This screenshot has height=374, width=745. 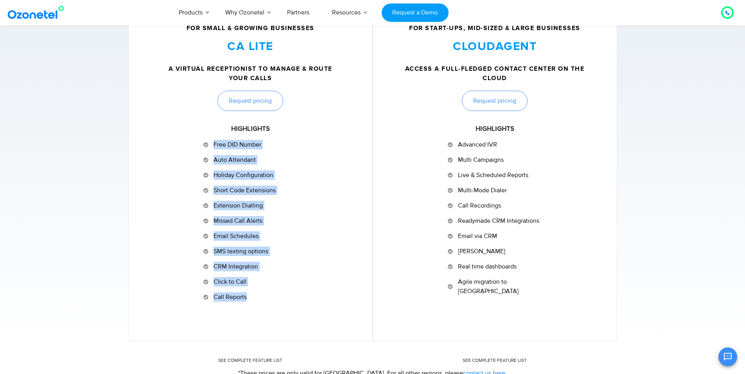 I want to click on span: Multi Campaigns, so click(x=480, y=160).